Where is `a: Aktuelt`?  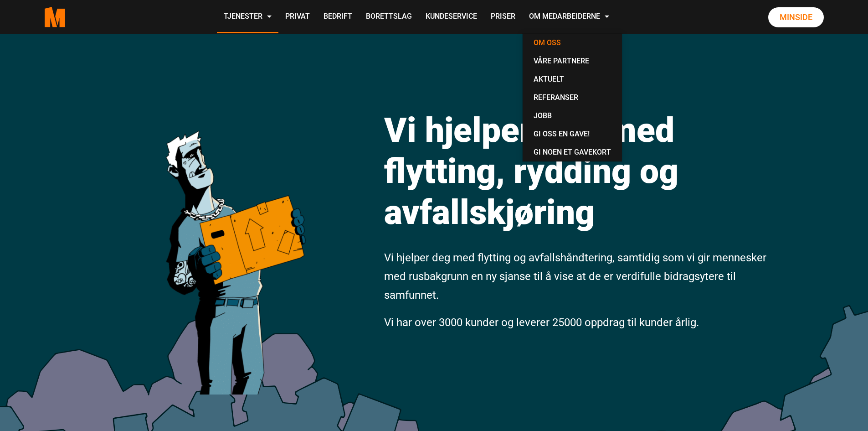 a: Aktuelt is located at coordinates (573, 80).